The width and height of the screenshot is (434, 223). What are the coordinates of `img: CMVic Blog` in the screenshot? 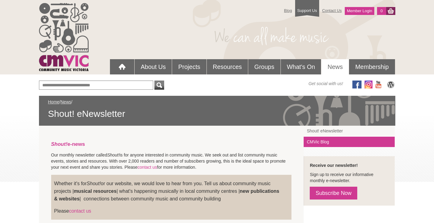 It's located at (391, 84).